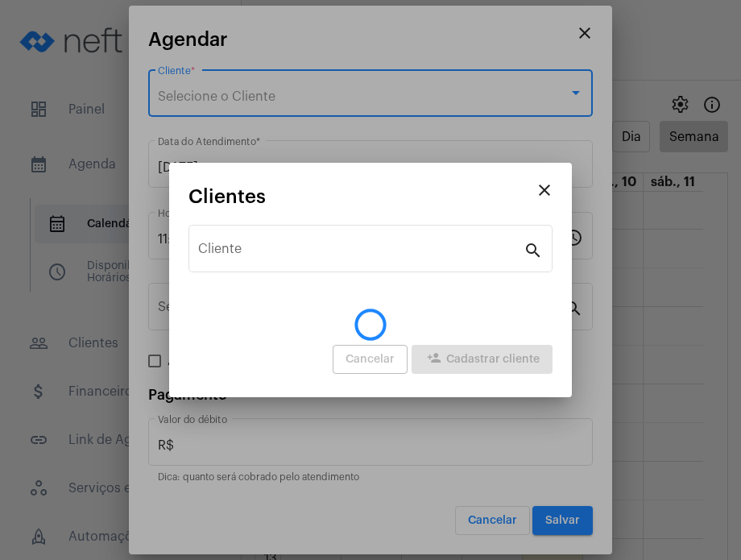 Image resolution: width=741 pixels, height=560 pixels. I want to click on button: Cancelar, so click(370, 360).